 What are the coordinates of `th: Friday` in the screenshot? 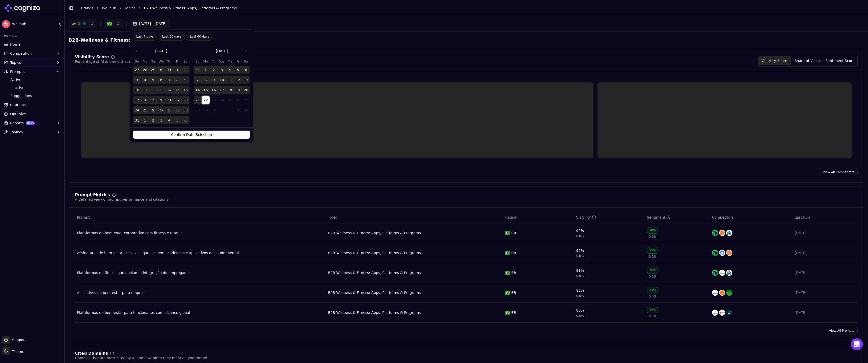 It's located at (238, 62).